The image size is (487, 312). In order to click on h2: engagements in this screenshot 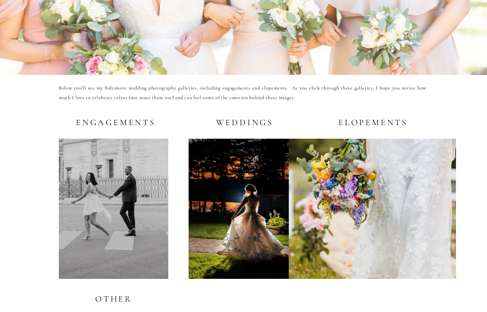, I will do `click(113, 122)`.